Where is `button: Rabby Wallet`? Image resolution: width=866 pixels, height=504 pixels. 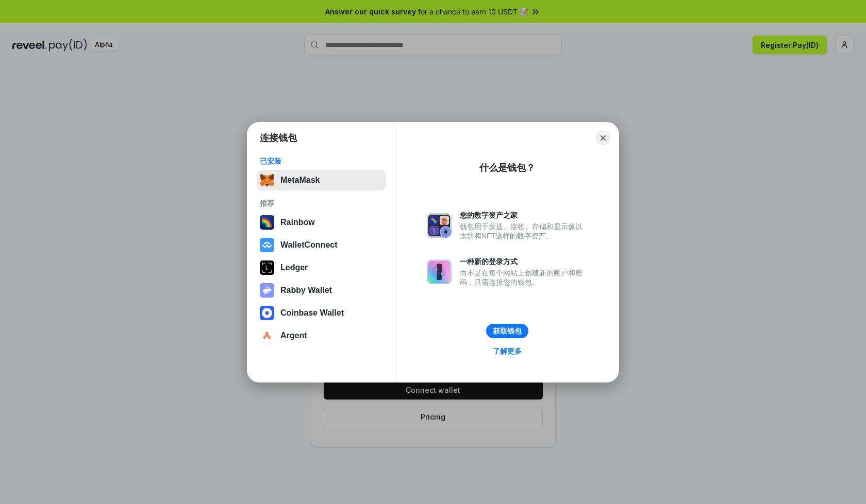
button: Rabby Wallet is located at coordinates (321, 291).